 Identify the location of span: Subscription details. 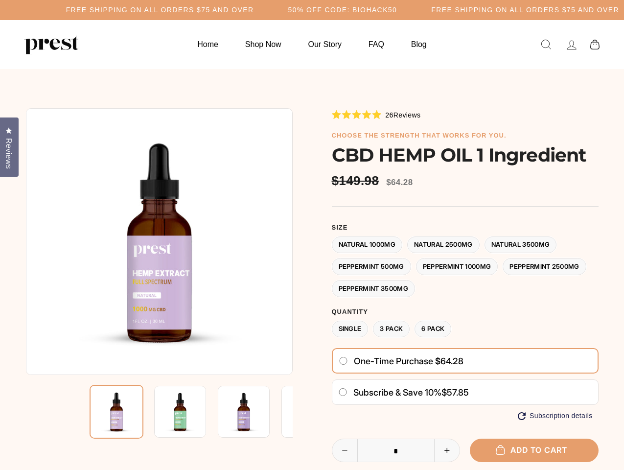
(561, 416).